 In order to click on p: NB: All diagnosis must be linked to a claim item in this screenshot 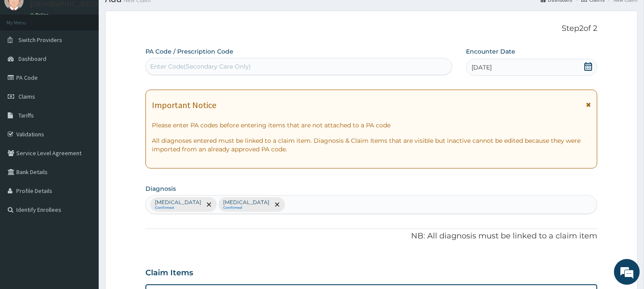, I will do `click(371, 236)`.